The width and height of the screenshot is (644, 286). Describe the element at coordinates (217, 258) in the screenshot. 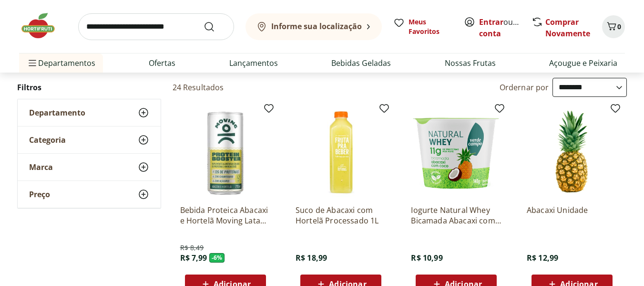

I see `span: - 6 %` at that location.